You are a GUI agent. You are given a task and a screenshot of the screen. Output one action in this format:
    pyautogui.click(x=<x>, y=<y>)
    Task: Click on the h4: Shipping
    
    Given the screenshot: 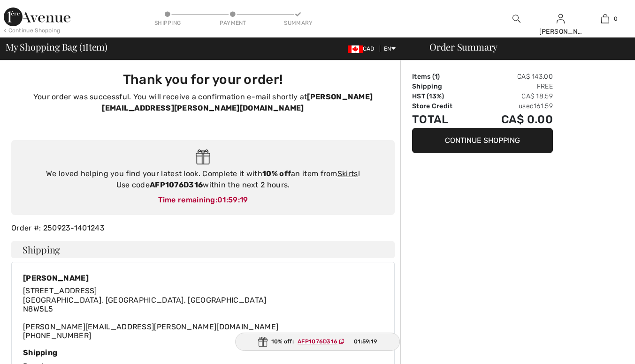 What is the action you would take?
    pyautogui.click(x=203, y=250)
    